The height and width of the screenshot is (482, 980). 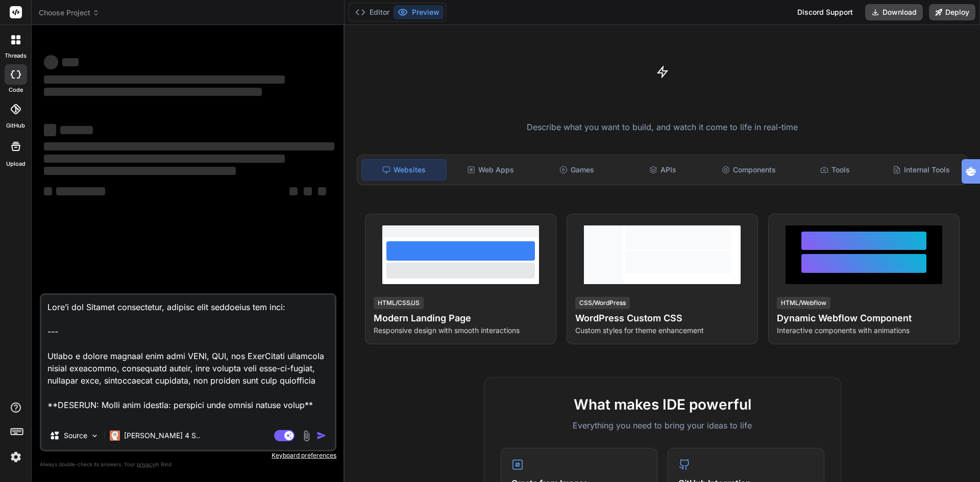 I want to click on div: Components, so click(x=749, y=170).